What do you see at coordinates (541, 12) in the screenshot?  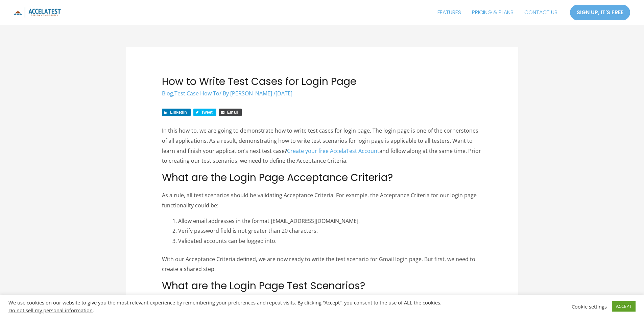 I see `a: CONTACT US` at bounding box center [541, 12].